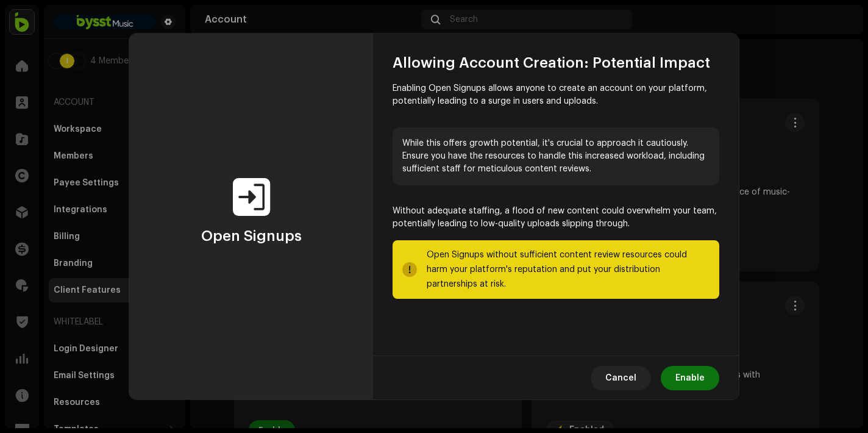 The width and height of the screenshot is (868, 433). What do you see at coordinates (690, 378) in the screenshot?
I see `span: Enable` at bounding box center [690, 378].